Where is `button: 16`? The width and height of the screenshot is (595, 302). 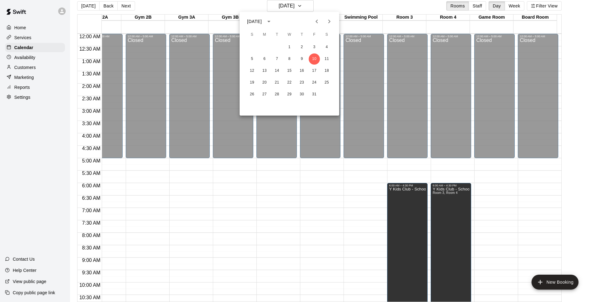 button: 16 is located at coordinates (302, 71).